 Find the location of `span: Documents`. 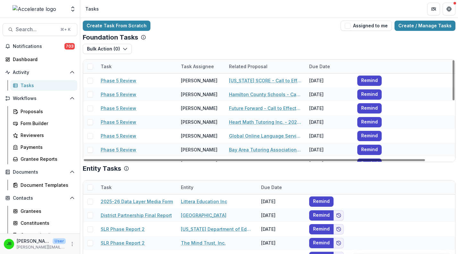

span: Documents is located at coordinates (40, 172).